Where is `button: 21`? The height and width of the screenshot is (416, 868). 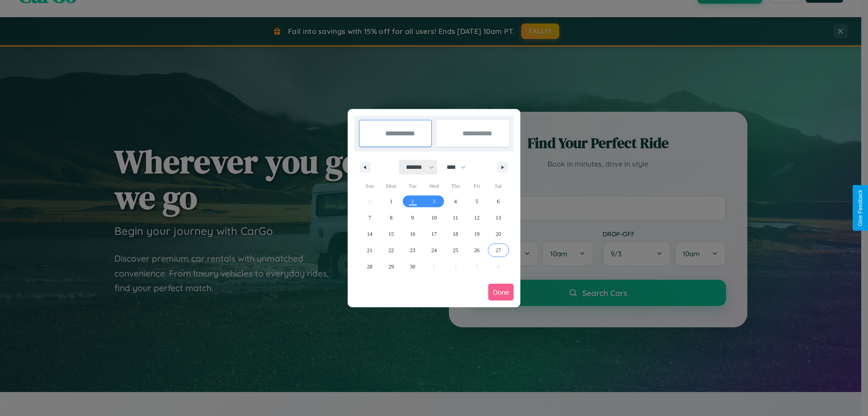
button: 21 is located at coordinates (370, 250).